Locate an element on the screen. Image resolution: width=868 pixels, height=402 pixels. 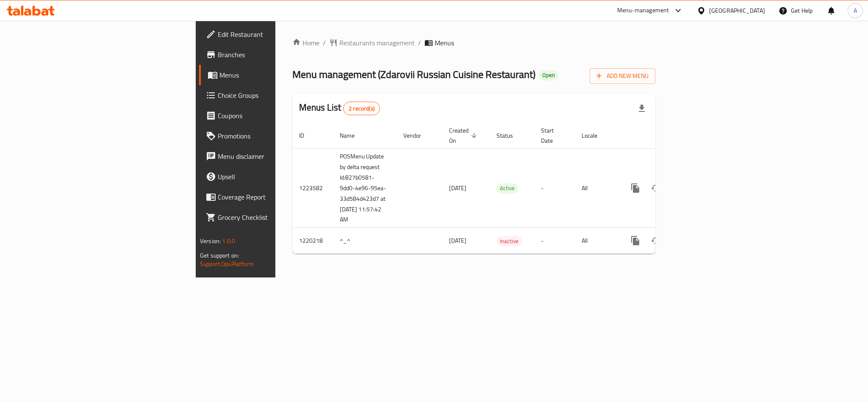
span: Coverage Report is located at coordinates (276, 197).